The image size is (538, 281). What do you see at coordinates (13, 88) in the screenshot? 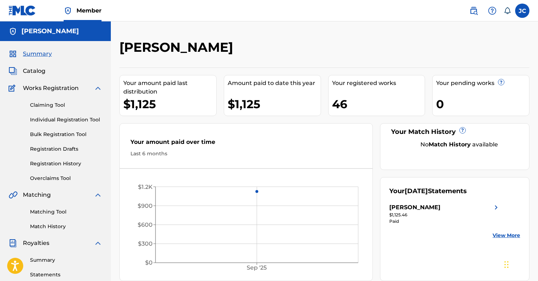
I see `img: Works Registration` at bounding box center [13, 88].